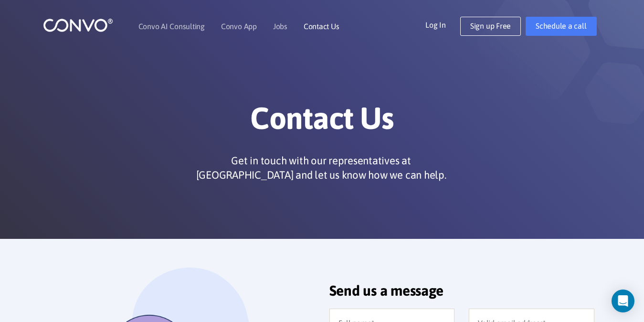 This screenshot has height=322, width=644. I want to click on a: Convo AI Consulting, so click(172, 27).